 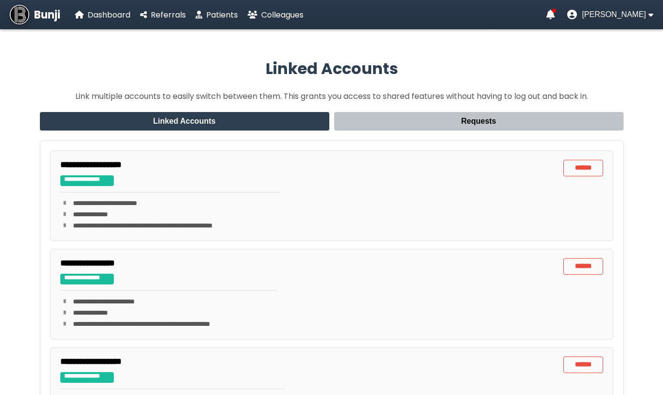 I want to click on h2: Linked Accounts, so click(x=332, y=69).